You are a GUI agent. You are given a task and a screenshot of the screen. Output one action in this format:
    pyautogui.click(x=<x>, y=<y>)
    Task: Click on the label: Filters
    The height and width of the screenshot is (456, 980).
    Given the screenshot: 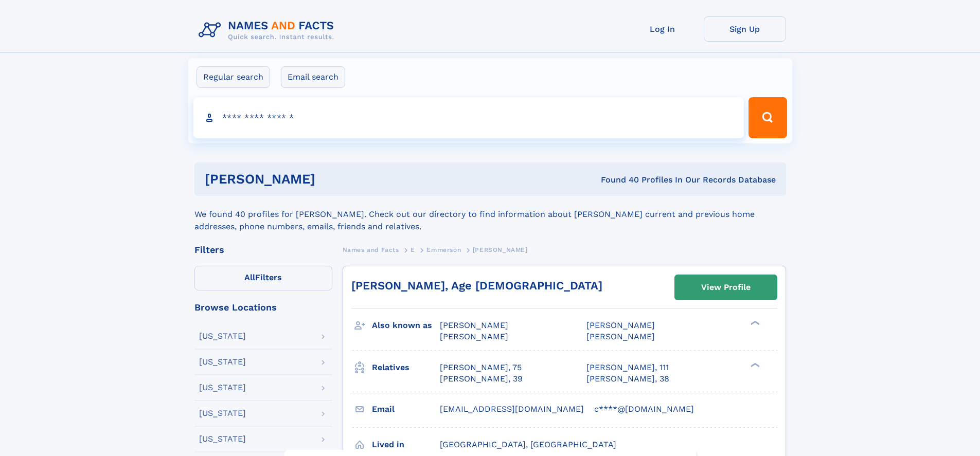 What is the action you would take?
    pyautogui.click(x=264, y=279)
    